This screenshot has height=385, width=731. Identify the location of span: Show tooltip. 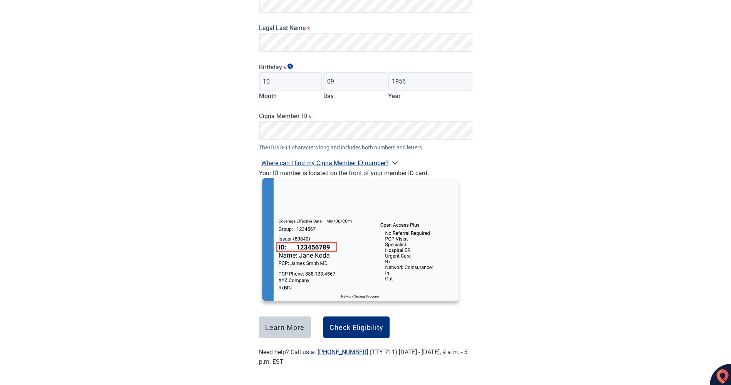
(290, 66).